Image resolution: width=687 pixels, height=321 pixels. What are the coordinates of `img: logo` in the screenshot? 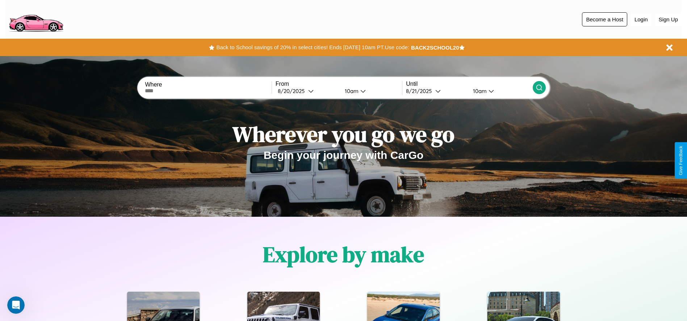 It's located at (36, 18).